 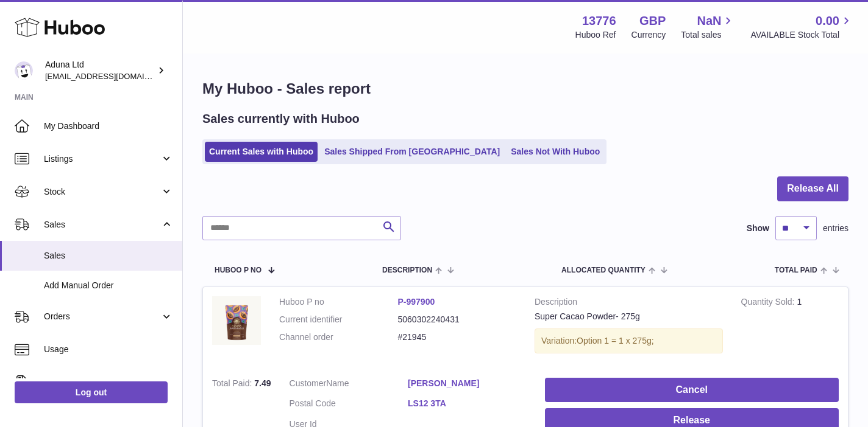 I want to click on span: Stock, so click(x=102, y=192).